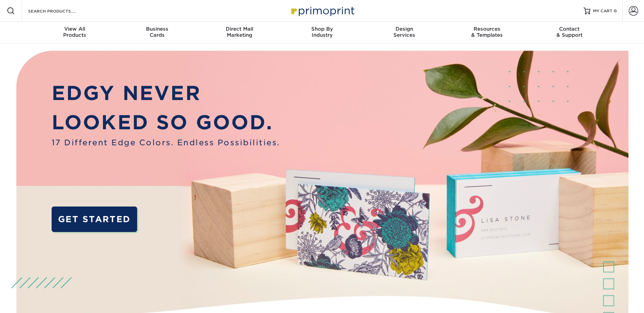 This screenshot has width=644, height=313. I want to click on div: Cards, so click(157, 32).